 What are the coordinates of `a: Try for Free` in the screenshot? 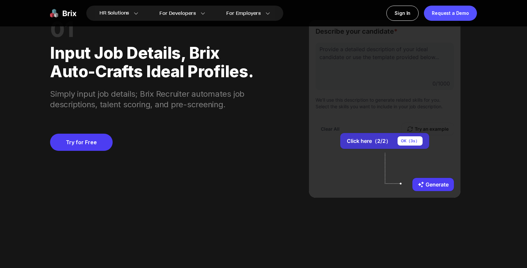 It's located at (81, 142).